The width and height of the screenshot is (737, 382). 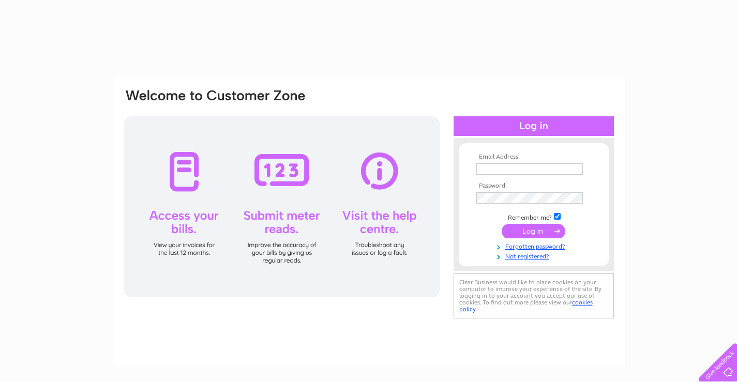 What do you see at coordinates (534, 217) in the screenshot?
I see `td: Remember me?` at bounding box center [534, 217].